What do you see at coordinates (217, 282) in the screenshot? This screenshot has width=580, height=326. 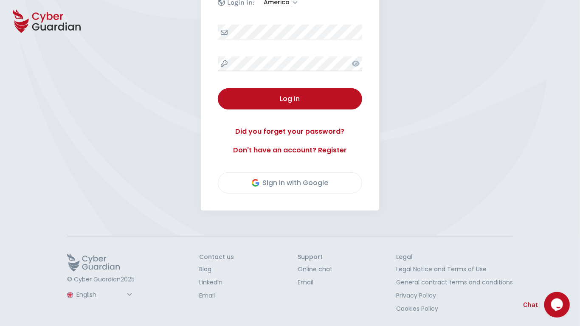 I see `a: LinkedIn` at bounding box center [217, 282].